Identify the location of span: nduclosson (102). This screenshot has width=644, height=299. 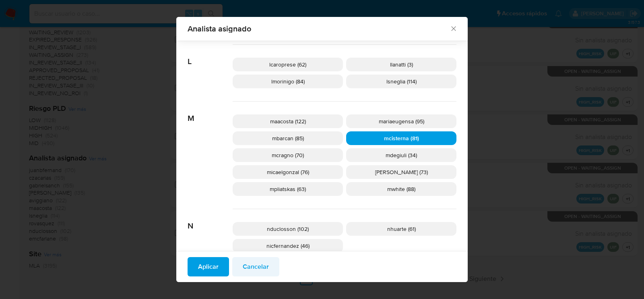
(288, 229).